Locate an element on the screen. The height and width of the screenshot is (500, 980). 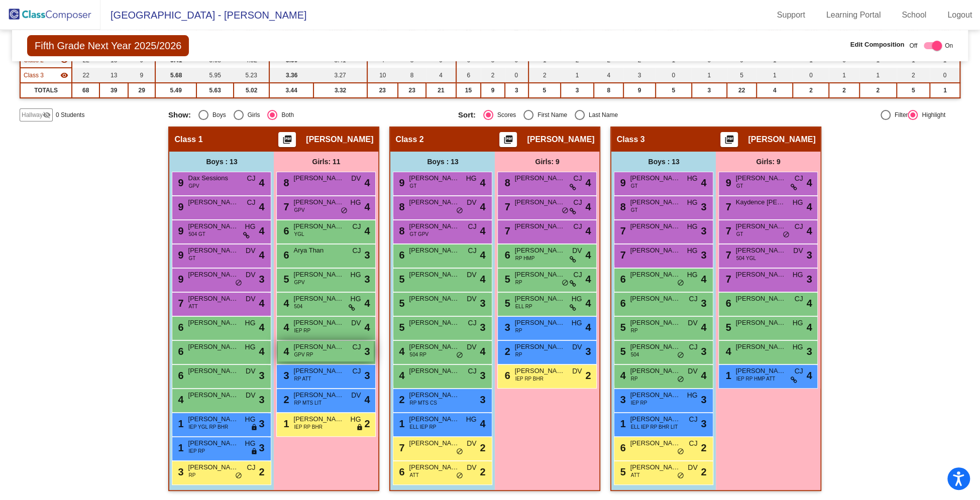
div: Boys : 13 is located at coordinates (442, 162).